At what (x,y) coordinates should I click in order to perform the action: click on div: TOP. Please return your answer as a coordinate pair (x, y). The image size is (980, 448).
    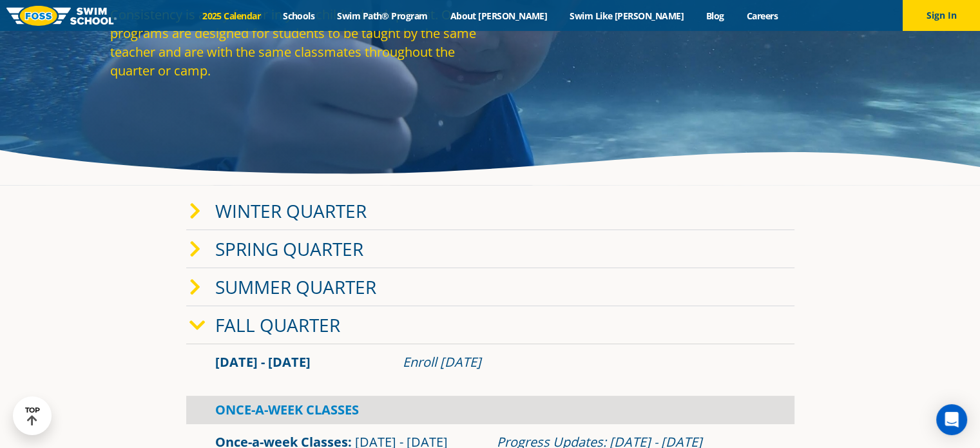
    Looking at the image, I should click on (32, 416).